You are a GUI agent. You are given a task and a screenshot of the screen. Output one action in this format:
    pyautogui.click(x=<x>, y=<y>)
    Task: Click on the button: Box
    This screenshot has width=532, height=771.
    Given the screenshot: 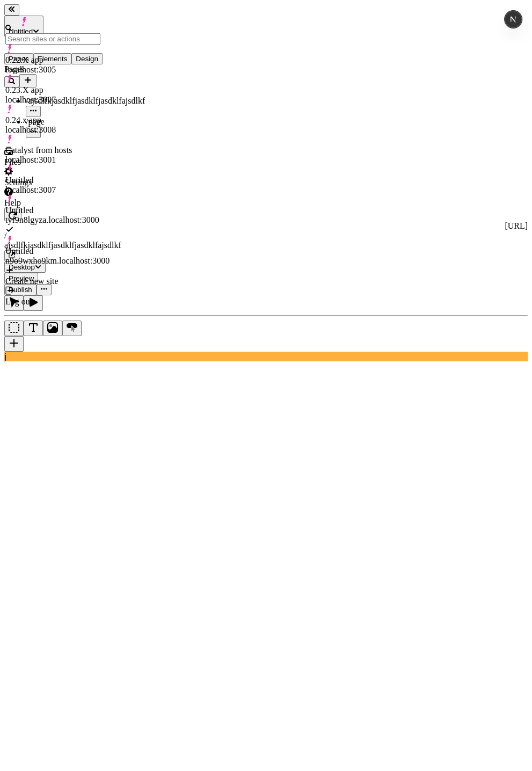 What is the action you would take?
    pyautogui.click(x=14, y=328)
    